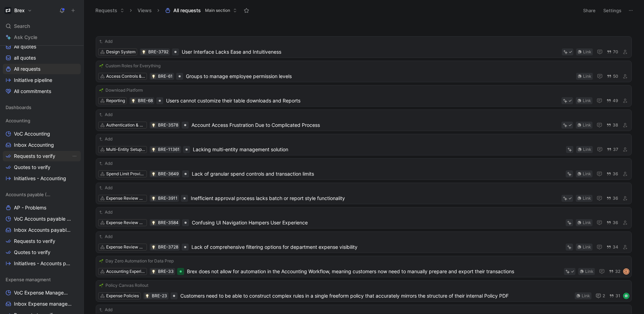  Describe the element at coordinates (137, 261) in the screenshot. I see `button: 🌱Day Zero Automation for Data Prep` at that location.